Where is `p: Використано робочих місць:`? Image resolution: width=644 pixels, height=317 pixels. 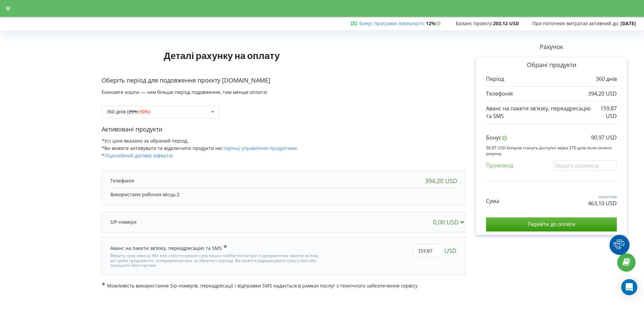
p: Використано робочих місць: is located at coordinates (284, 194).